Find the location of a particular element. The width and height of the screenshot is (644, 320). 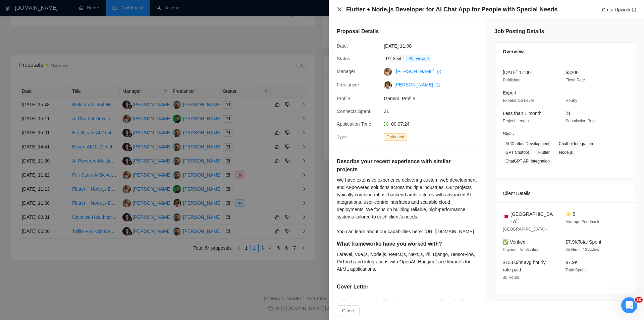

div: Laravel, Vue.js, Node.js, React.js, Next.js, Yii, Django, TensorFlow, PyTorch and integrations wi... is located at coordinates (407, 262).